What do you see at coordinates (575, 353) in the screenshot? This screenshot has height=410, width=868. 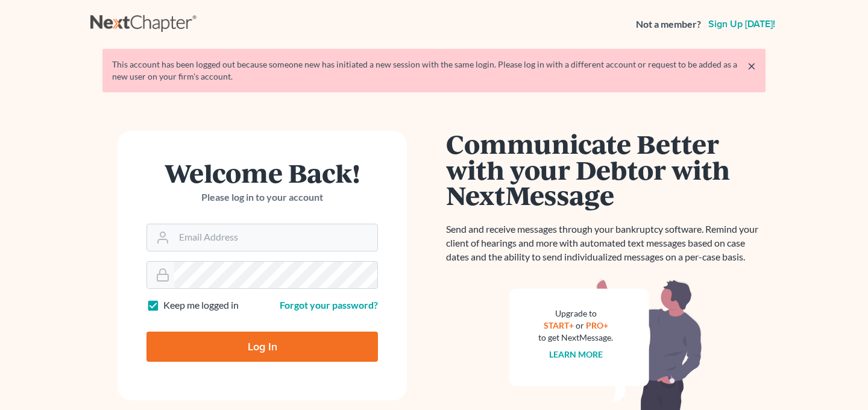 I see `a: Learn more` at bounding box center [575, 353].